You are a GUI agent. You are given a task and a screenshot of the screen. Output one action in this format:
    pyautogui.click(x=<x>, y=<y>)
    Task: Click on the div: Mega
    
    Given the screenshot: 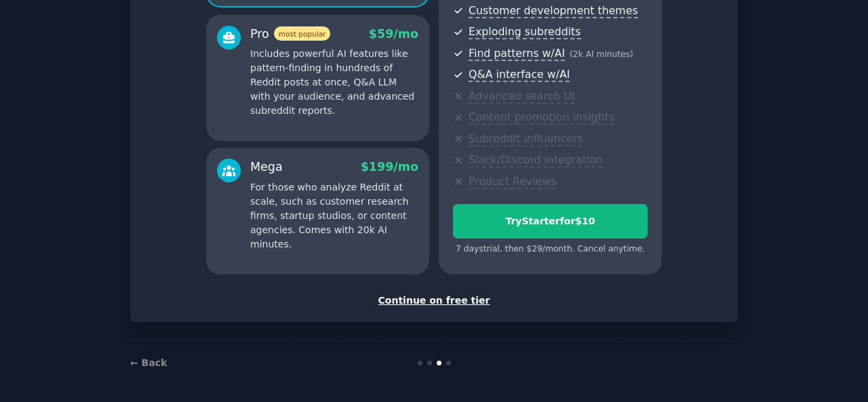 What is the action you would take?
    pyautogui.click(x=266, y=166)
    